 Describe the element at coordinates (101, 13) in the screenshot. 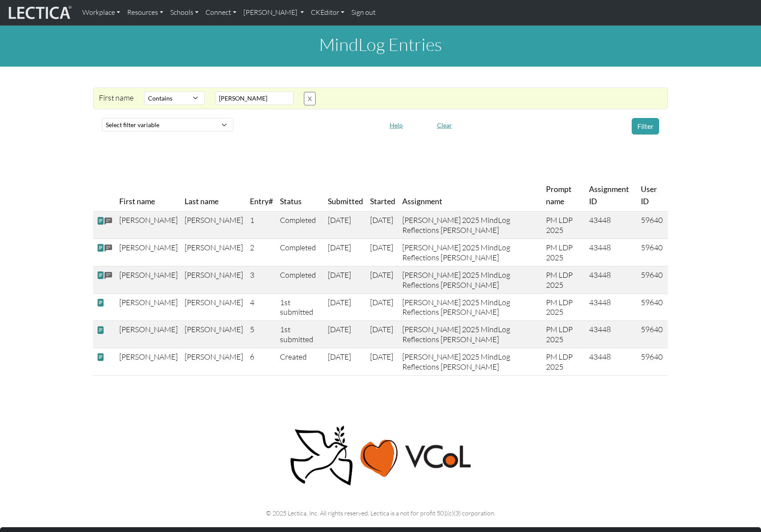

I see `a: Workplace` at that location.